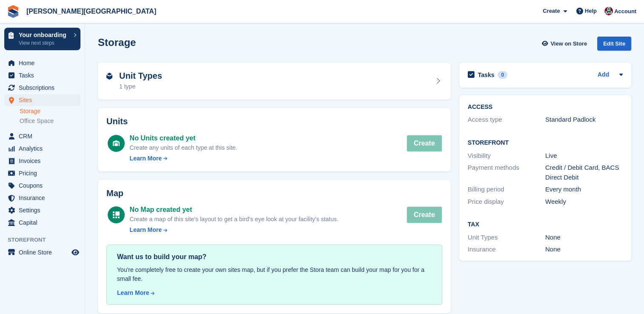 The width and height of the screenshot is (644, 314). Describe the element at coordinates (274, 81) in the screenshot. I see `a: Unit Types 1 type` at that location.